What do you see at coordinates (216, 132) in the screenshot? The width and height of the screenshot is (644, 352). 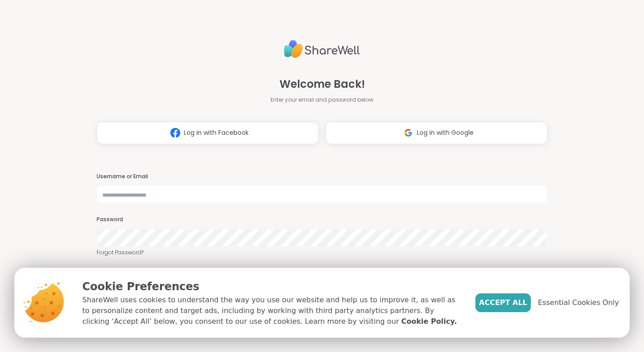 I see `span: Log in with Facebook` at bounding box center [216, 132].